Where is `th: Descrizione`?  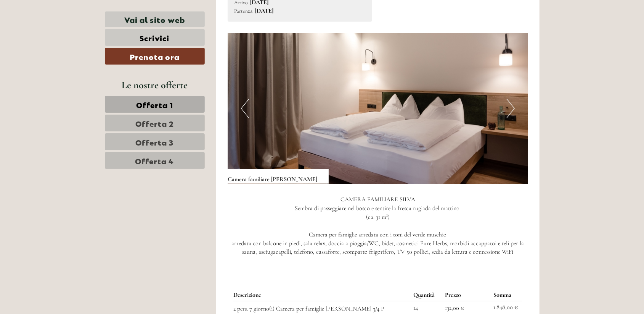
th: Descrizione is located at coordinates (322, 295).